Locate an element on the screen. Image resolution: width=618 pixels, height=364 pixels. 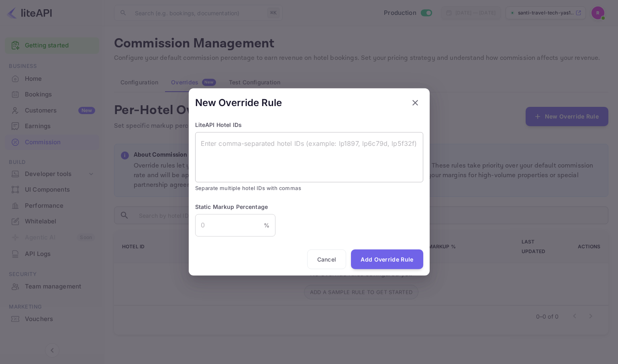
button: Add Override Rule is located at coordinates (387, 259).